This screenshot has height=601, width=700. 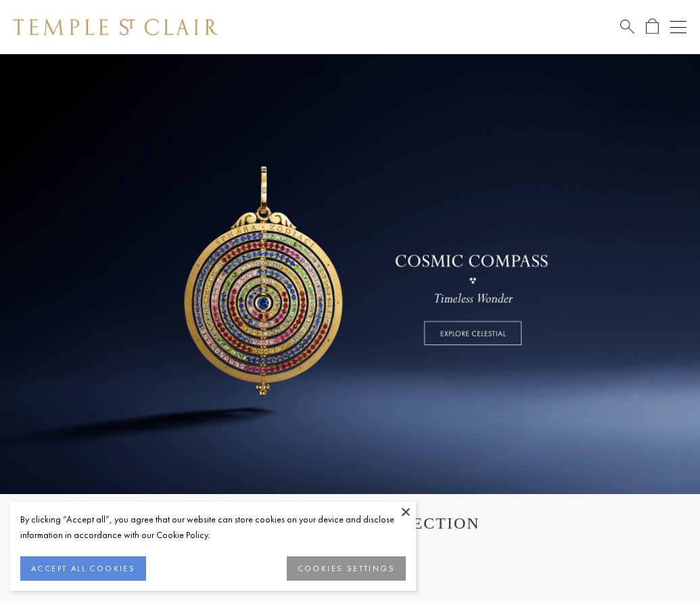 I want to click on button: COOKIES SETTINGS, so click(x=346, y=568).